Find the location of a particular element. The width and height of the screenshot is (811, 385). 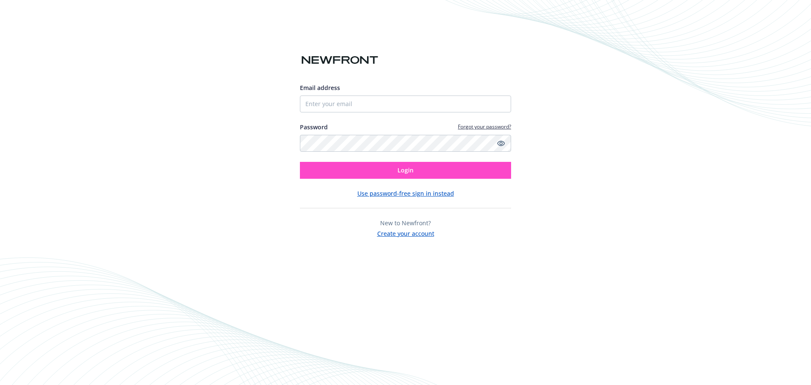

button: Create your account is located at coordinates (406, 232).